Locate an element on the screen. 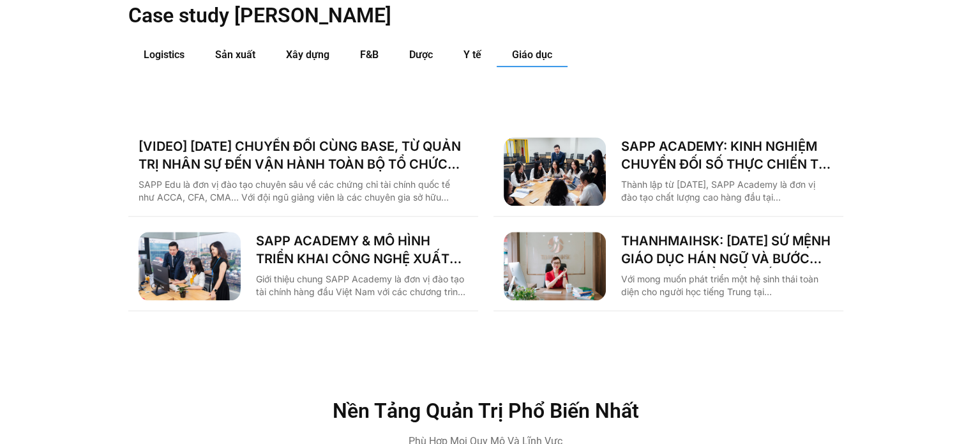  h2: Nền Tảng Quản Trị Phổ Biến Nhất is located at coordinates (486, 410).